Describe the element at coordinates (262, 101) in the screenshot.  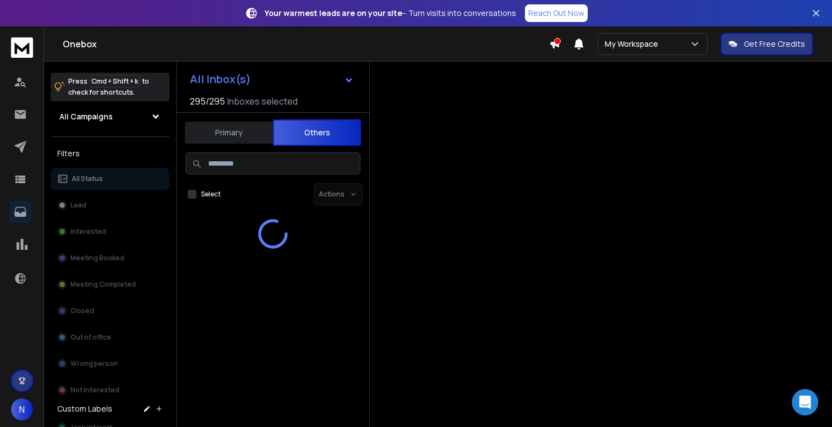
I see `h3: Inboxes selected` at that location.